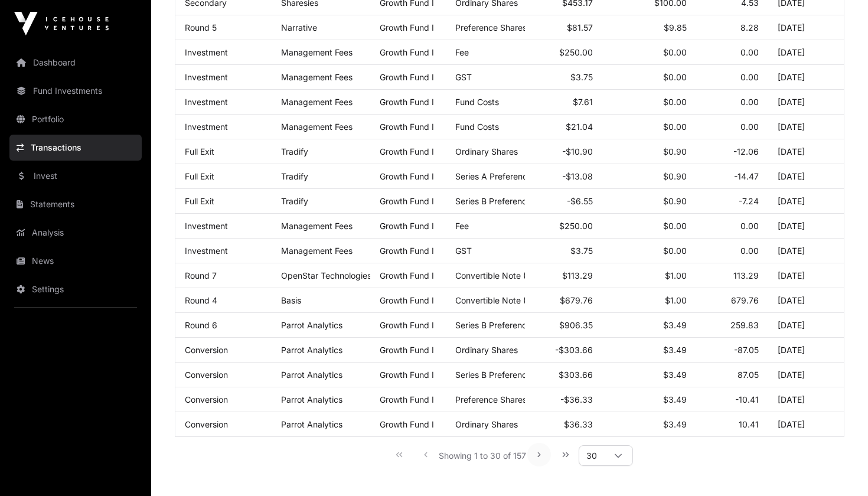 Image resolution: width=868 pixels, height=496 pixels. Describe the element at coordinates (326, 275) in the screenshot. I see `a: OpenStar Technologies` at that location.